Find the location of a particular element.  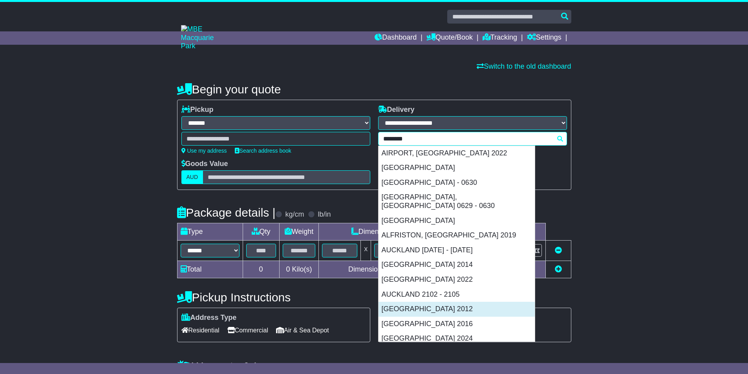

label: Pickup is located at coordinates (197, 110).